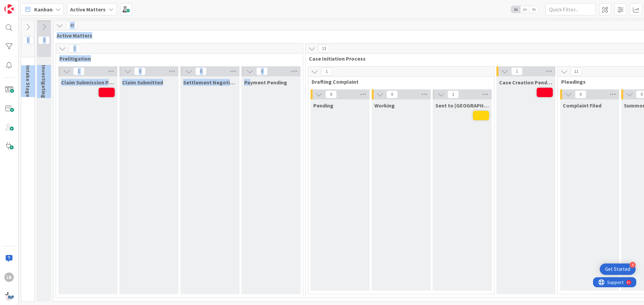 The height and width of the screenshot is (305, 644). What do you see at coordinates (44, 40) in the screenshot?
I see `span: 3` at bounding box center [44, 40].